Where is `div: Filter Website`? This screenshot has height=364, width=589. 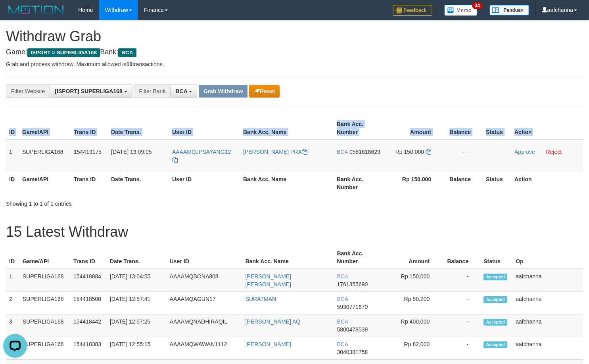 div: Filter Website is located at coordinates (28, 91).